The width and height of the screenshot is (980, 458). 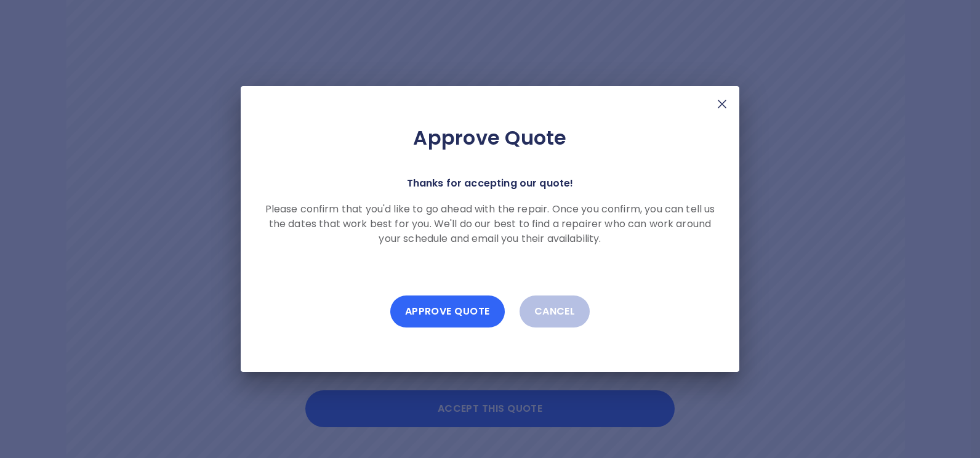 What do you see at coordinates (490, 183) in the screenshot?
I see `p: Thanks for accepting our quote!` at bounding box center [490, 183].